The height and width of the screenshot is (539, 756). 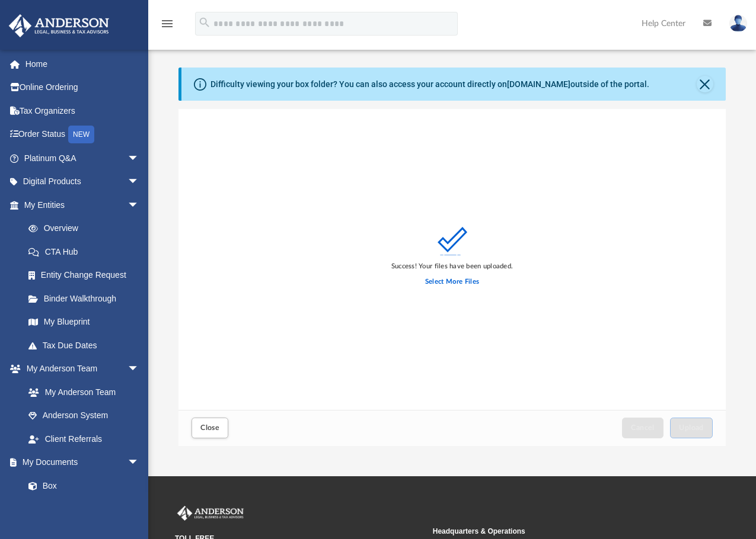 What do you see at coordinates (430, 84) in the screenshot?
I see `div: Difficulty viewing your box folder? You can also access your account directly on outside of the p...` at bounding box center [430, 84].